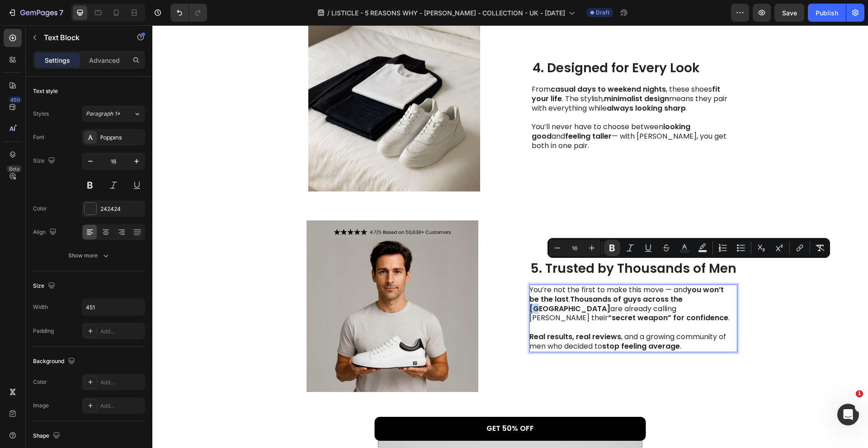  Describe the element at coordinates (493, 83) in the screenshot. I see `strong: always looking sharp` at that location.